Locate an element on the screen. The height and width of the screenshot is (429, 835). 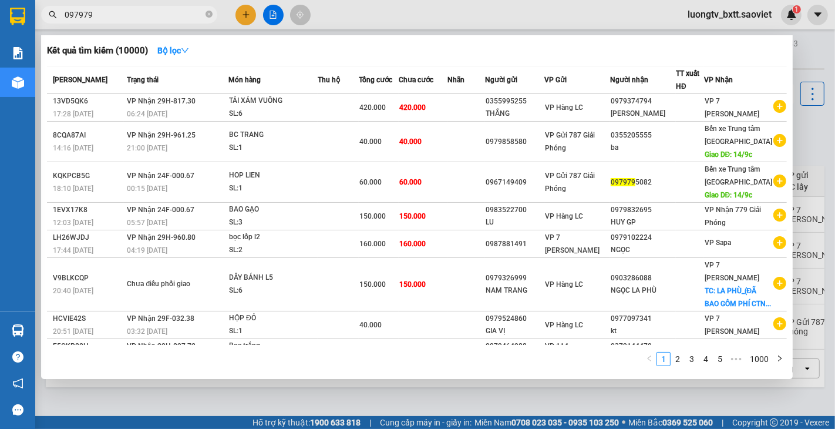
span: 160.000 is located at coordinates (372, 244).